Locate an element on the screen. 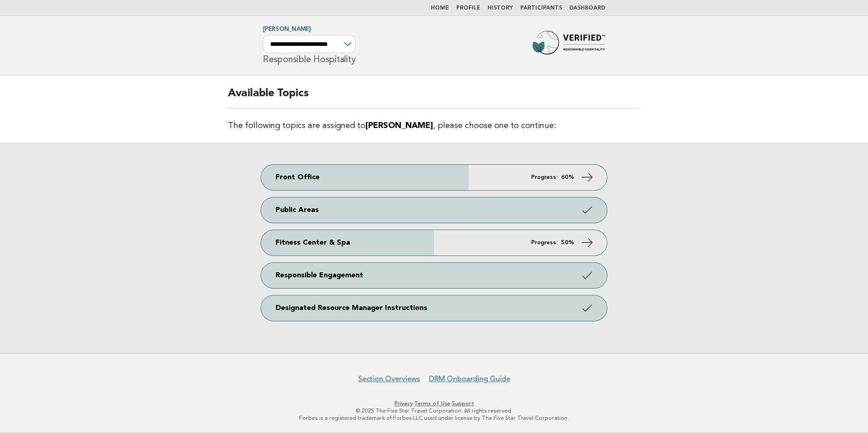  img: Forbes Travel Guide is located at coordinates (569, 45).